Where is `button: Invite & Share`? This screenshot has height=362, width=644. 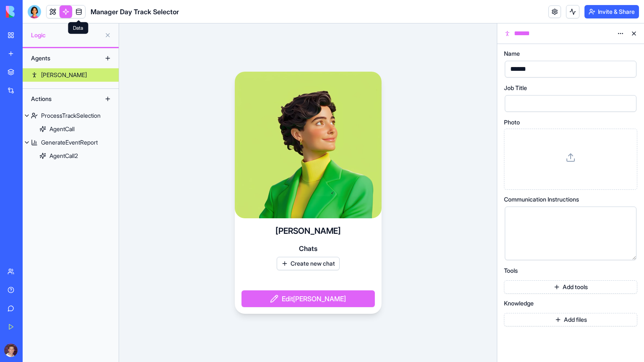 button: Invite & Share is located at coordinates (612, 12).